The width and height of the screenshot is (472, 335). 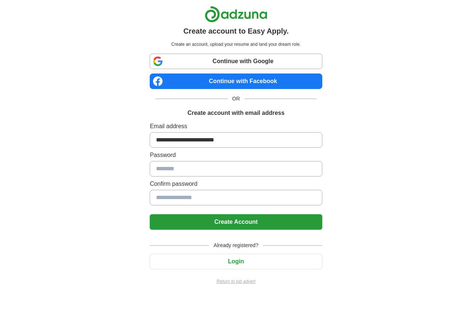 I want to click on label: Password, so click(x=236, y=155).